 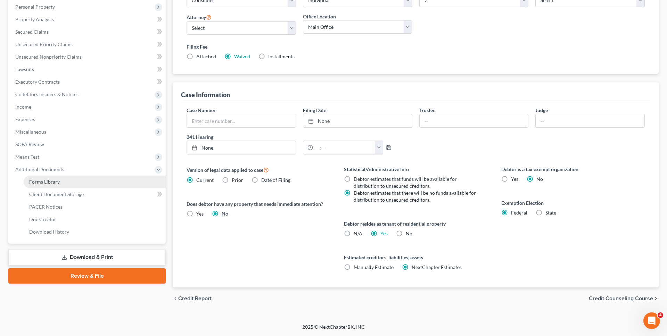 I want to click on label: Debtor resides as tenant of residential property, so click(x=415, y=224).